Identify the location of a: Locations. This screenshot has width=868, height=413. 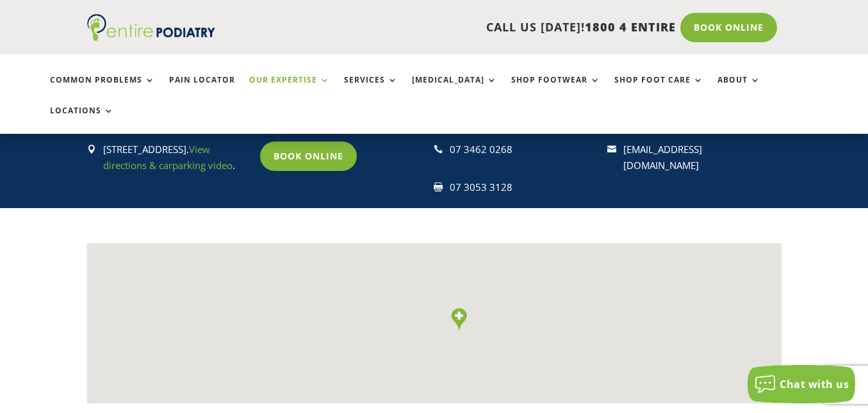
(82, 120).